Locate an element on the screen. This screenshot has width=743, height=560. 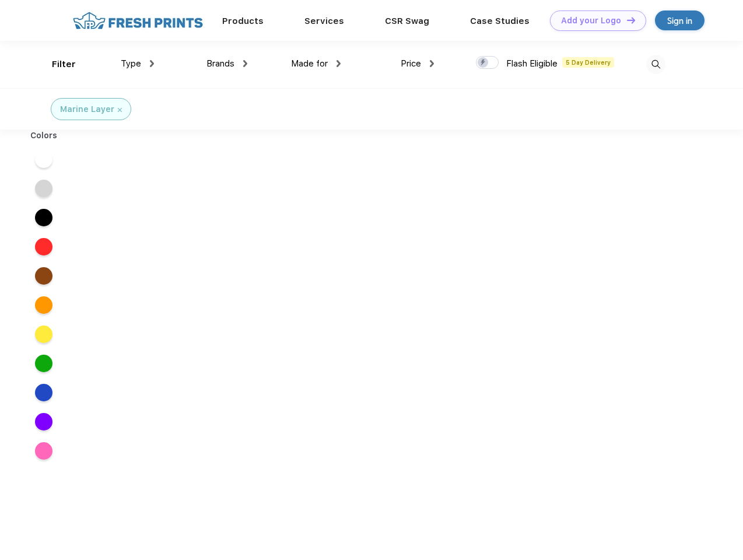
a: Products is located at coordinates (243, 21).